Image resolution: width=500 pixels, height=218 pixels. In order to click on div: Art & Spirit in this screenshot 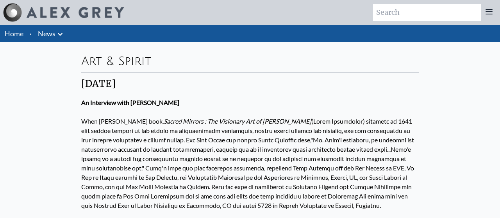, I will do `click(250, 60)`.